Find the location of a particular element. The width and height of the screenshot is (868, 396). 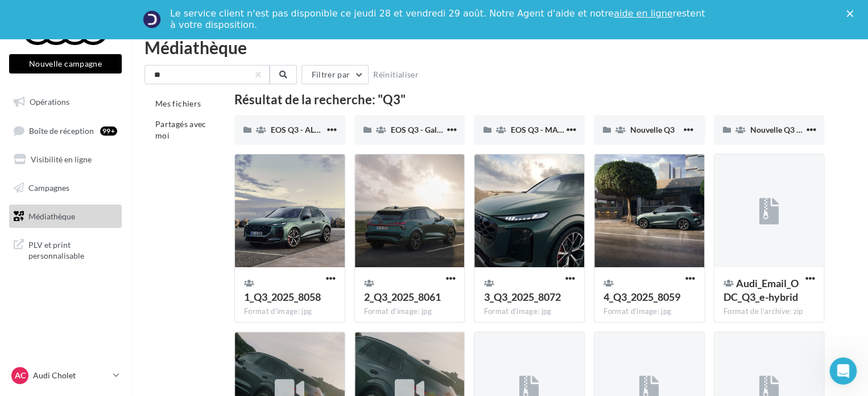

span: EOS Q3 - MASTER INTERIEUR is located at coordinates (564, 130).